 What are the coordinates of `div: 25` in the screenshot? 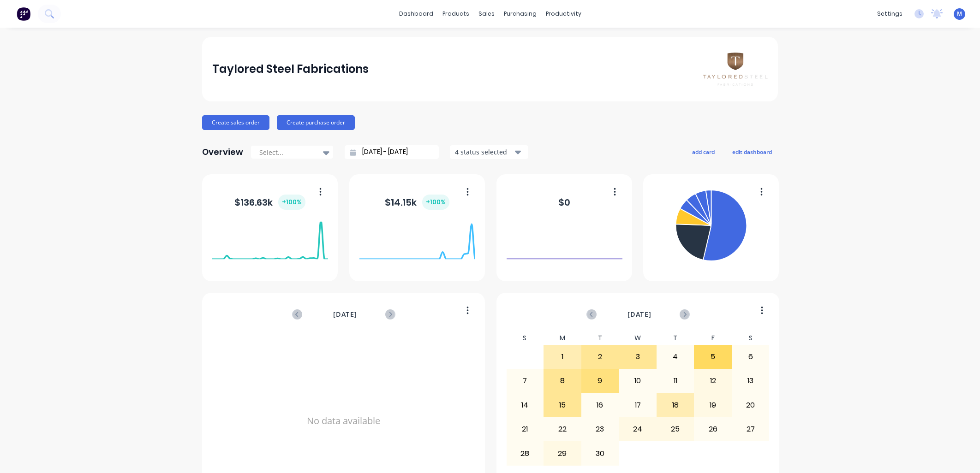 It's located at (675, 429).